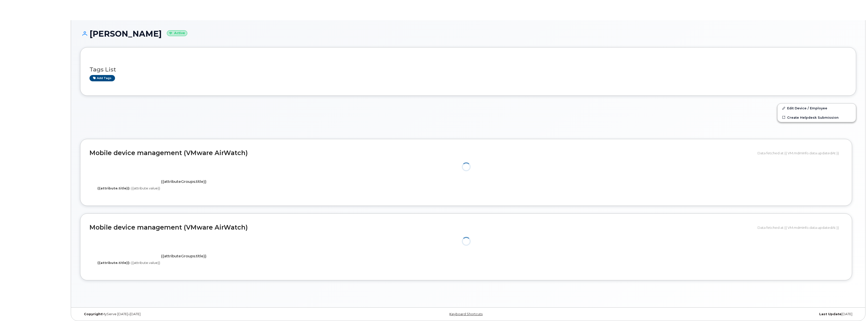 The image size is (868, 321). What do you see at coordinates (102, 78) in the screenshot?
I see `a: Add tags` at bounding box center [102, 78].